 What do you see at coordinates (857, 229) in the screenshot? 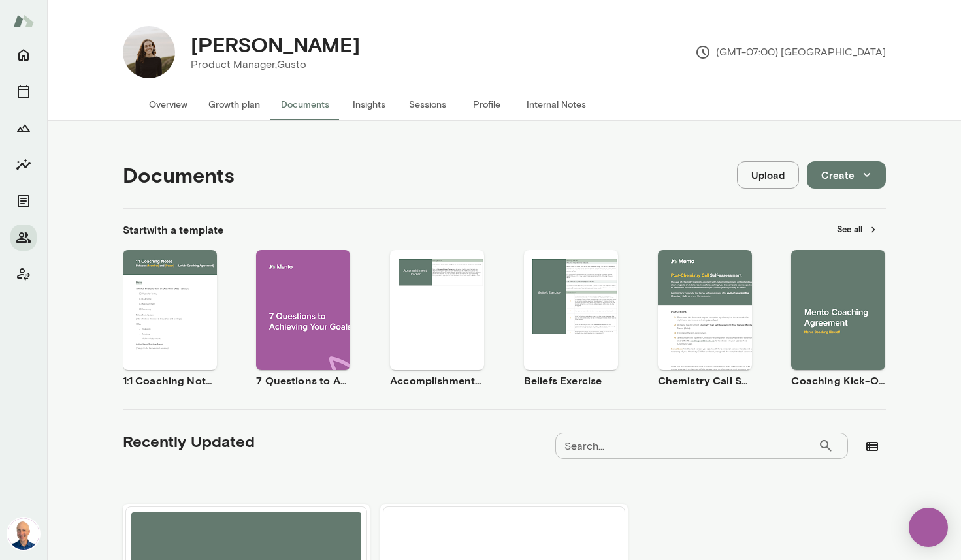
I see `button: See all` at bounding box center [857, 229].